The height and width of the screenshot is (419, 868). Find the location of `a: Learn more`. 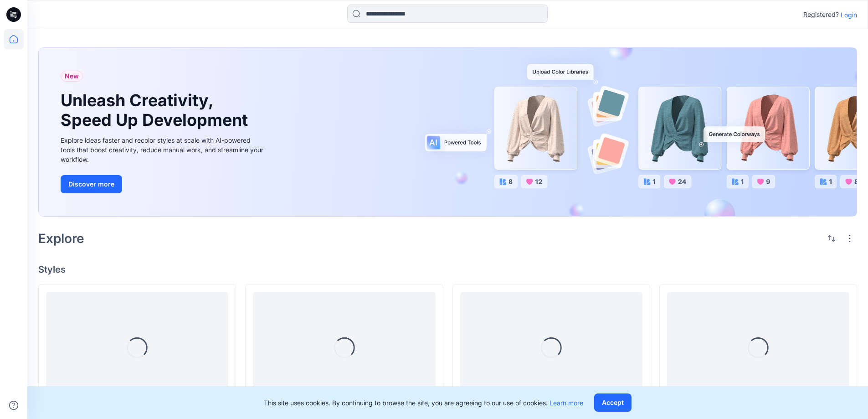

a: Learn more is located at coordinates (567, 403).